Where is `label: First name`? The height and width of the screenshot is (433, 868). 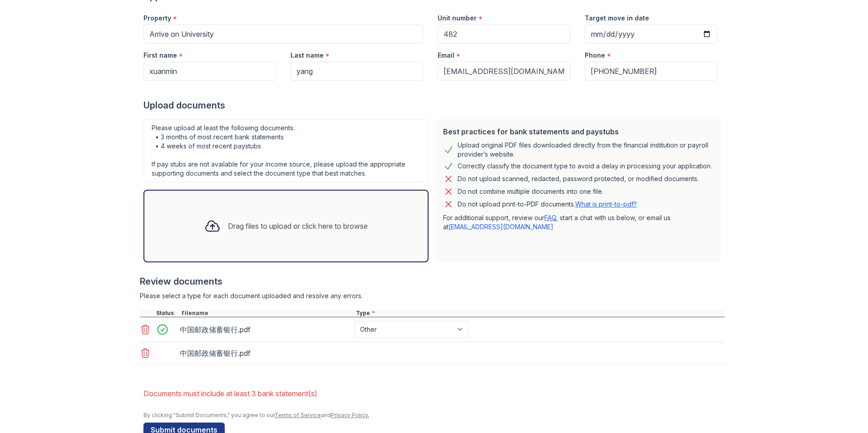 label: First name is located at coordinates (161, 55).